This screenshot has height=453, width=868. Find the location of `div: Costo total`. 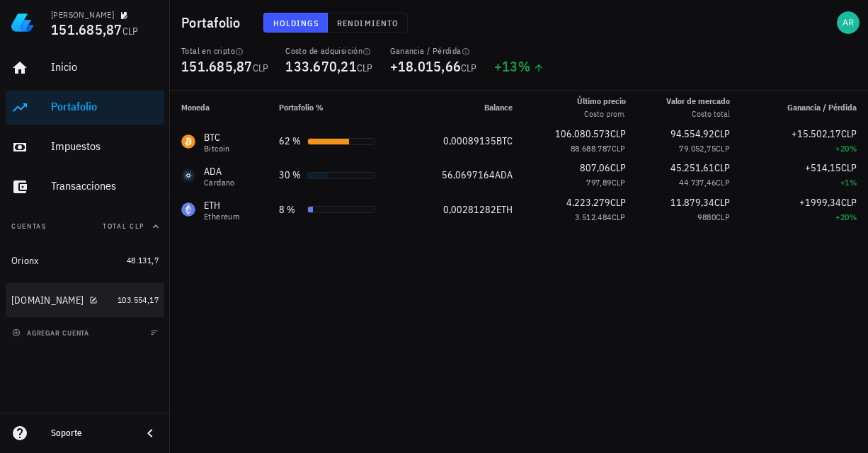

div: Costo total is located at coordinates (698, 114).